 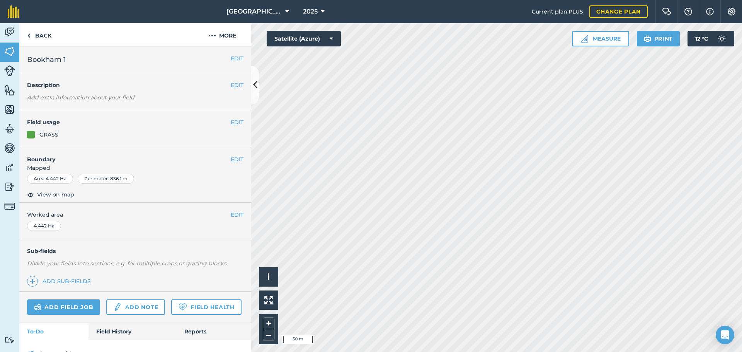 What do you see at coordinates (39, 34) in the screenshot?
I see `a: Back` at bounding box center [39, 34].